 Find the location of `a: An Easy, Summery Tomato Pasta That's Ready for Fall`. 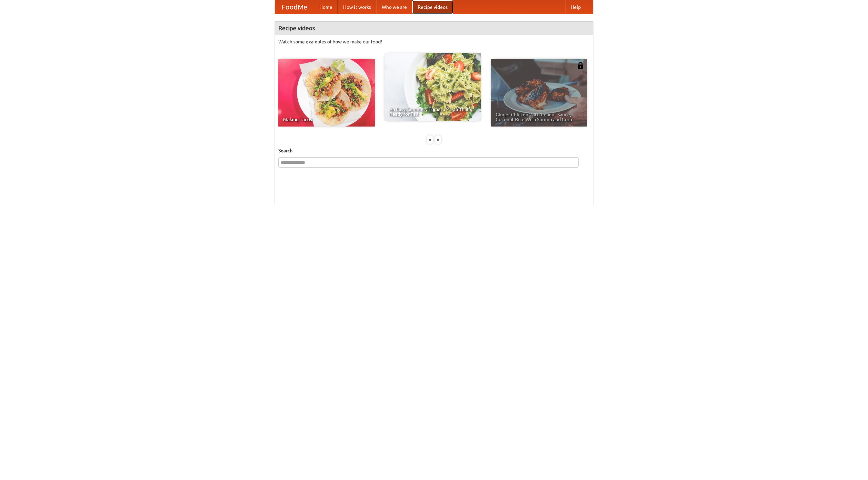

a: An Easy, Summery Tomato Pasta That's Ready for Fall is located at coordinates (433, 87).